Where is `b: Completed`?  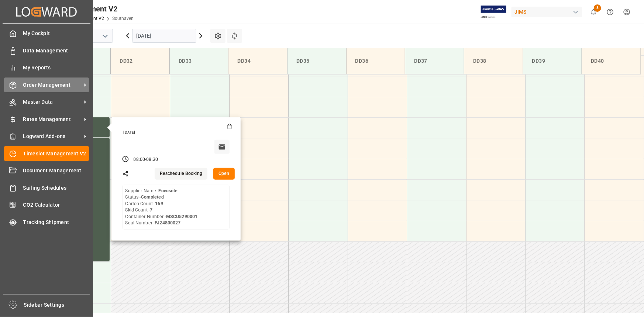
b: Completed is located at coordinates (152, 197).